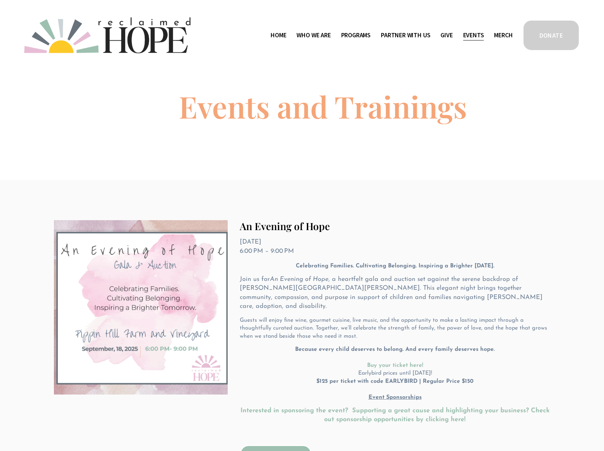 The width and height of the screenshot is (604, 451). I want to click on strong: Because every child deserves to belong. And every family deserves hope., so click(395, 349).